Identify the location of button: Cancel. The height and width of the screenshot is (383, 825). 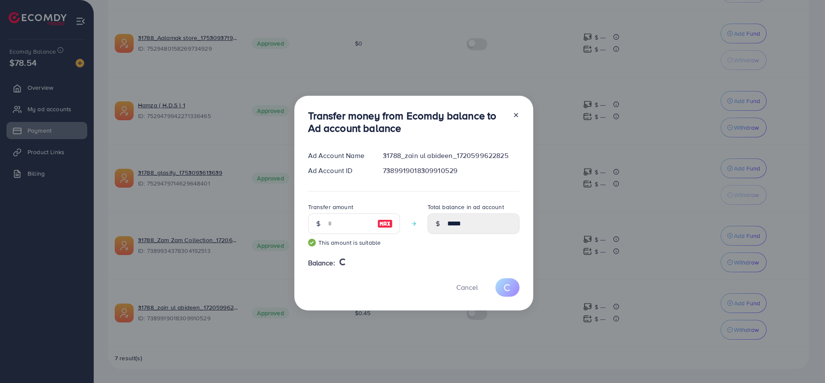
(467, 287).